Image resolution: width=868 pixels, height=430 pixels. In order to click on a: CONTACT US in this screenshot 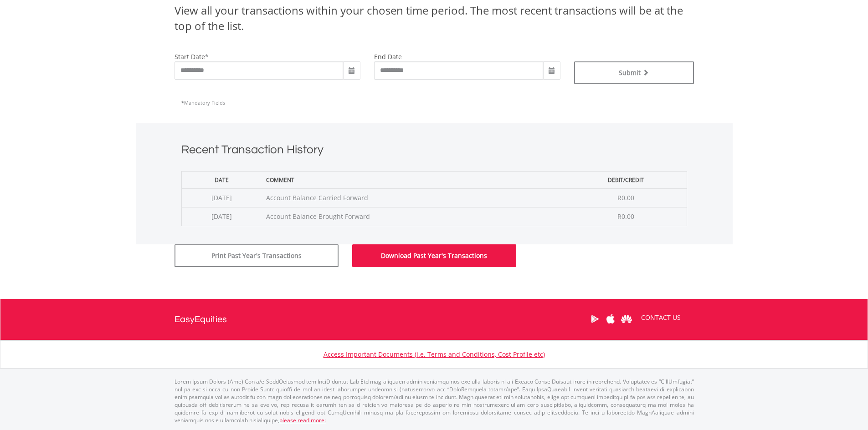, I will do `click(661, 318)`.